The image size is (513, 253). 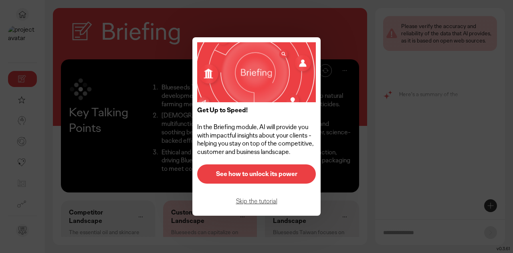 I want to click on p: Skip the tutorial, so click(x=257, y=201).